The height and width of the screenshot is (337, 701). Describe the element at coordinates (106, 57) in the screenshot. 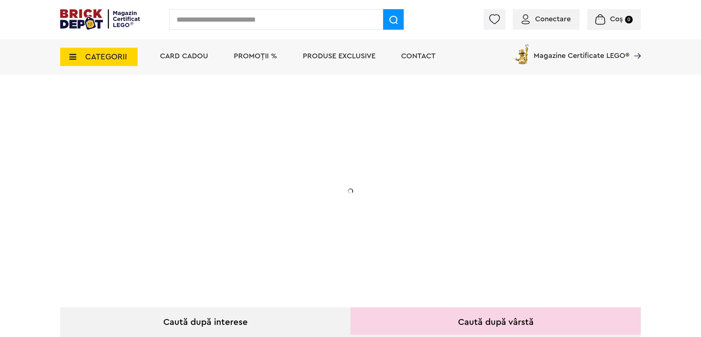

I see `span: CATEGORII` at that location.